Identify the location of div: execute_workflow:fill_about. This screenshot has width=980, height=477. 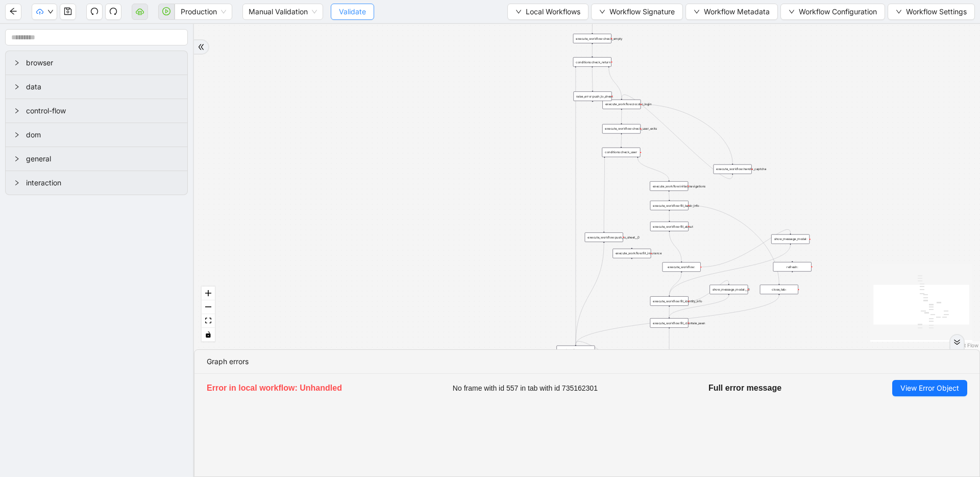
(669, 226).